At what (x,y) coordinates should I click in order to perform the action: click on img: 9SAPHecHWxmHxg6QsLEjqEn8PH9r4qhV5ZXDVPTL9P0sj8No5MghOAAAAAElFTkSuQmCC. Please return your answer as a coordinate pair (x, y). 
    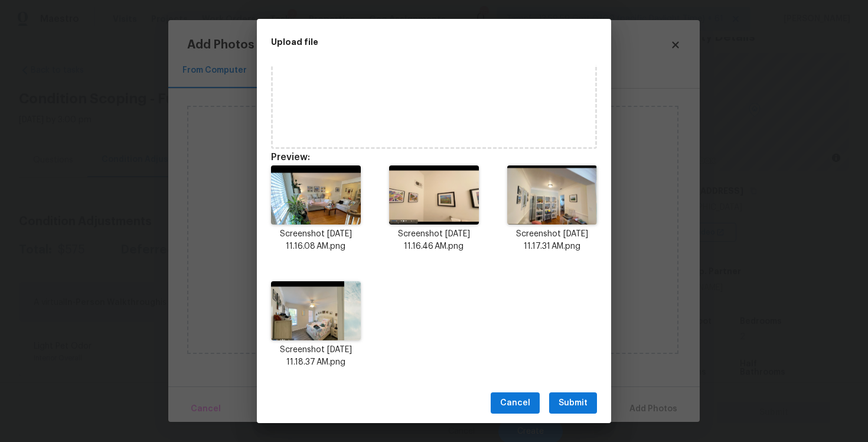
    Looking at the image, I should click on (316, 311).